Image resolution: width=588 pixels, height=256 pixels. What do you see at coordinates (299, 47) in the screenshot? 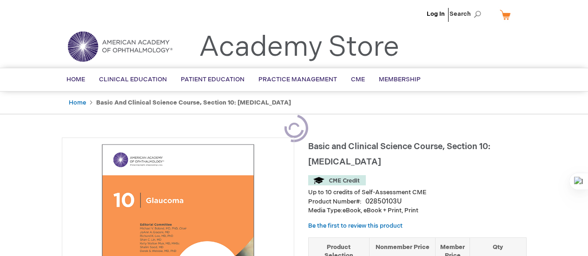
I see `a: Academy Store` at bounding box center [299, 47].